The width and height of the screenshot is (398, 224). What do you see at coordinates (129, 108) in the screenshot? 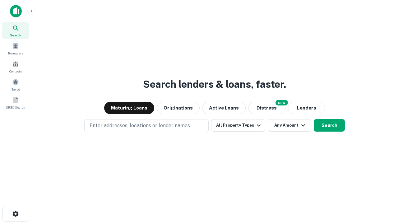
I see `button: Maturing Loans` at bounding box center [129, 108].